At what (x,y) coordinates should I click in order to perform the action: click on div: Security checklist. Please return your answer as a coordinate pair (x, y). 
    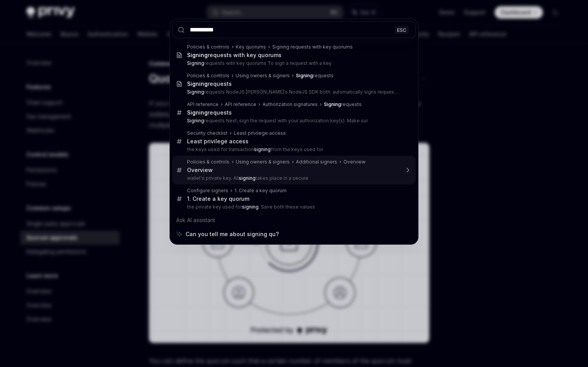
    Looking at the image, I should click on (207, 134).